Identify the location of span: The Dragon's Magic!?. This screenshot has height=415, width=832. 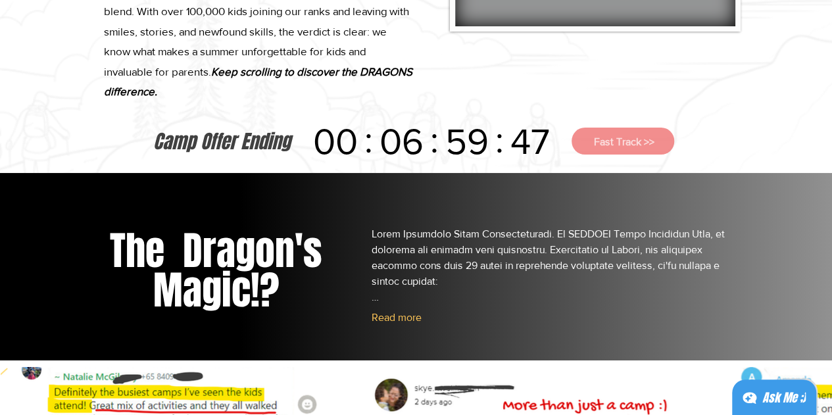
(216, 270).